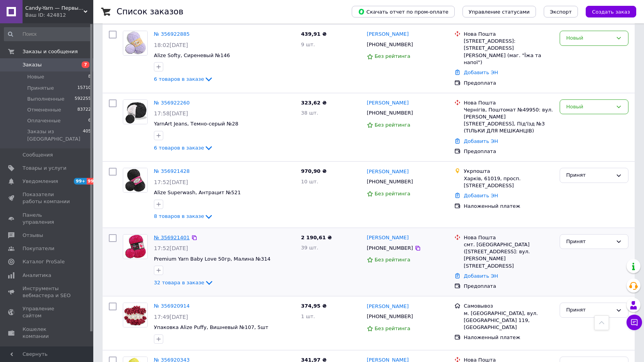 The width and height of the screenshot is (644, 362). Describe the element at coordinates (44, 110) in the screenshot. I see `span: Отмененные` at that location.